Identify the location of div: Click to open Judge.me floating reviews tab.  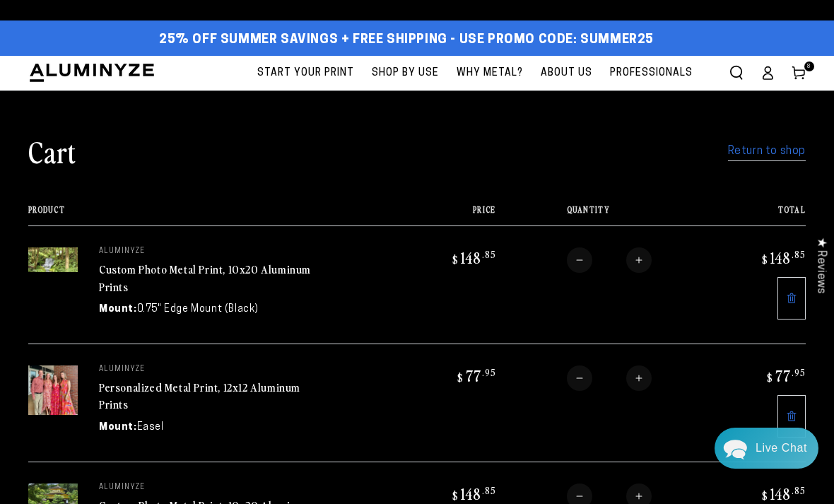
(821, 265).